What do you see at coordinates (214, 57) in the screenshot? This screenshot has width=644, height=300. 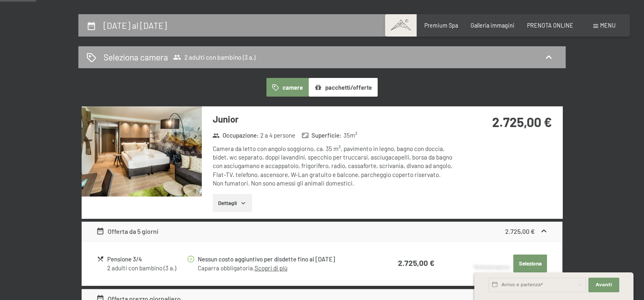 I see `span: 2 adulti con bambino (3 a.)` at bounding box center [214, 57].